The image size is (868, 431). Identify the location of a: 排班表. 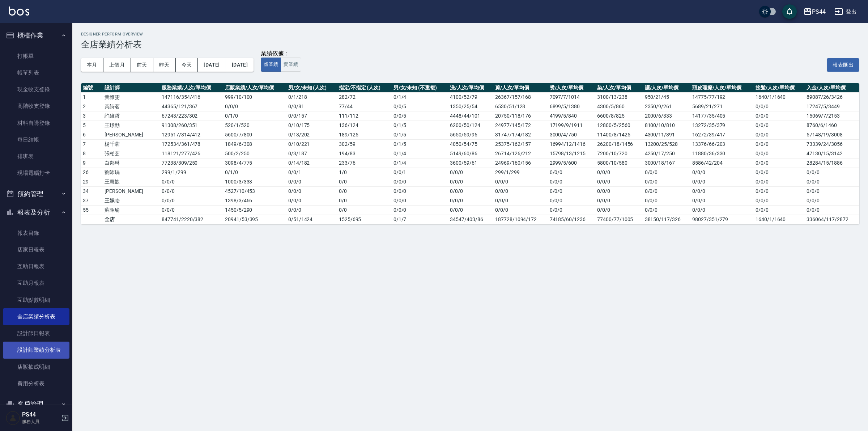
(36, 157).